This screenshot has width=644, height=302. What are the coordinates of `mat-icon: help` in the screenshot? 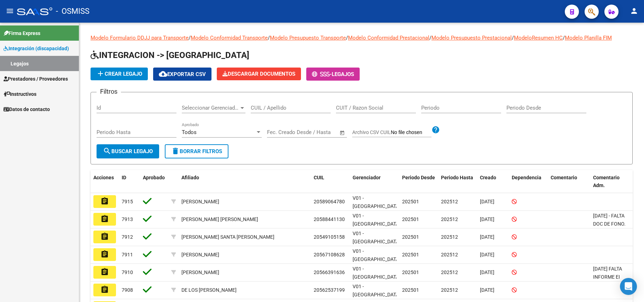 It's located at (435, 130).